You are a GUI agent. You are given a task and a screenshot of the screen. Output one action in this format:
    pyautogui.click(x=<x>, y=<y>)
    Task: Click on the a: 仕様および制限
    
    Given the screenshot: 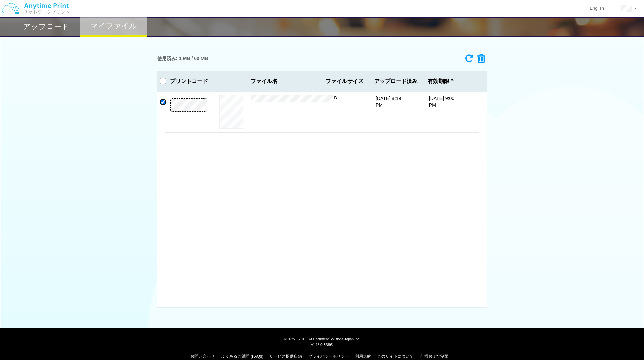 What is the action you would take?
    pyautogui.click(x=434, y=356)
    